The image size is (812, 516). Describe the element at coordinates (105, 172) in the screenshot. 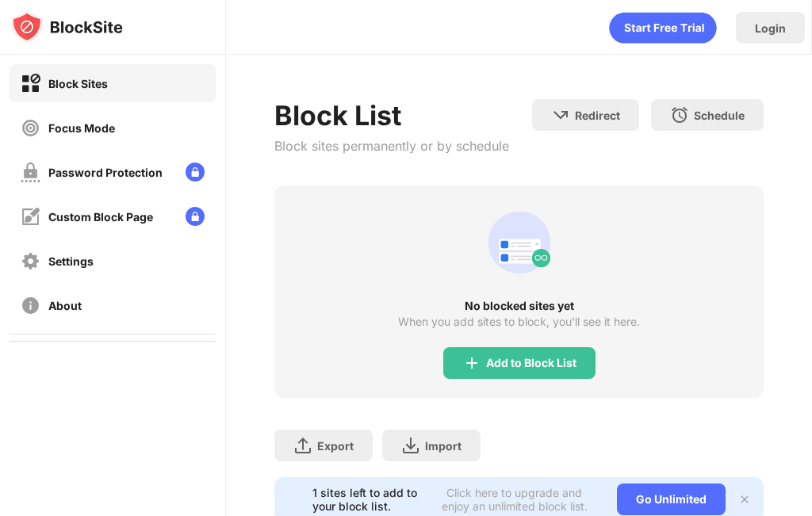

I see `div: Password Protection` at that location.